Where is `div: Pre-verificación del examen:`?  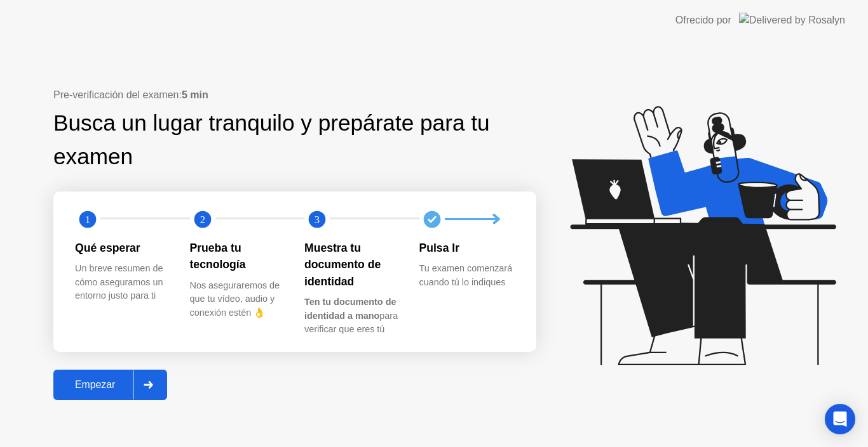 div: Pre-verificación del examen: is located at coordinates (295, 95).